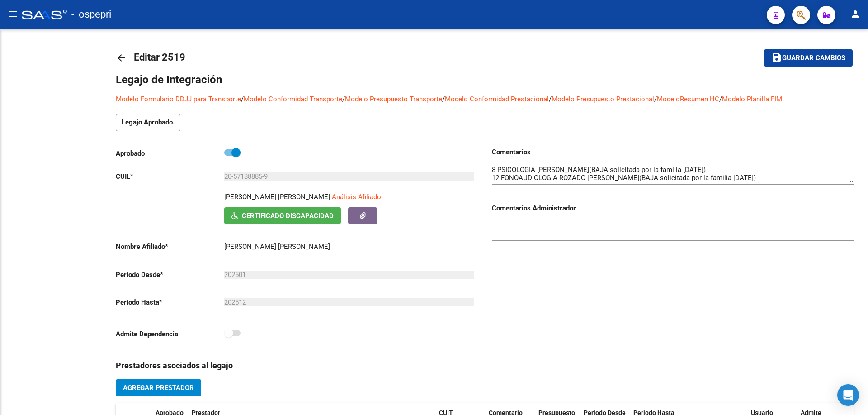 The height and width of the screenshot is (415, 868). Describe the element at coordinates (673, 152) in the screenshot. I see `h3: Comentarios` at that location.